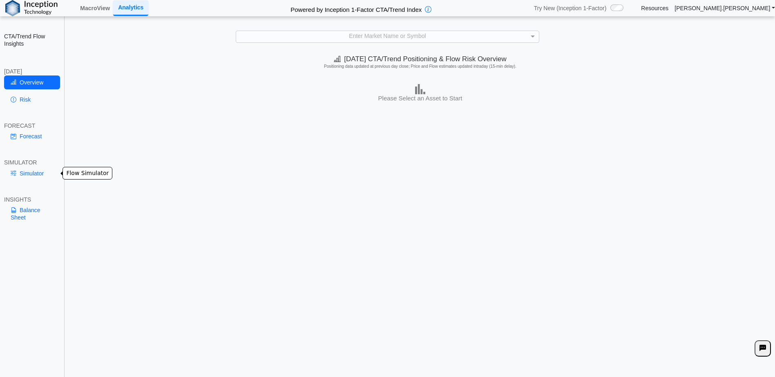 The width and height of the screenshot is (775, 377). Describe the element at coordinates (387, 37) in the screenshot. I see `div: Enter Market Name or Symbol` at that location.